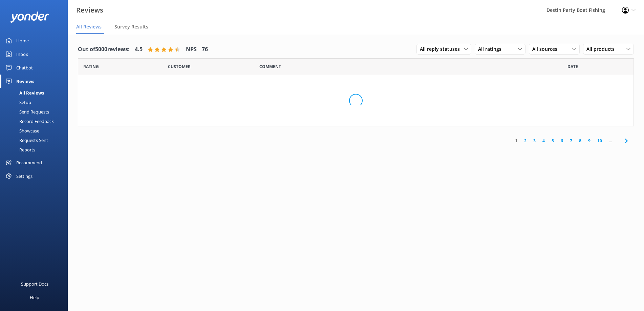 This screenshot has width=644, height=311. I want to click on span: All reply statuses, so click(442, 49).